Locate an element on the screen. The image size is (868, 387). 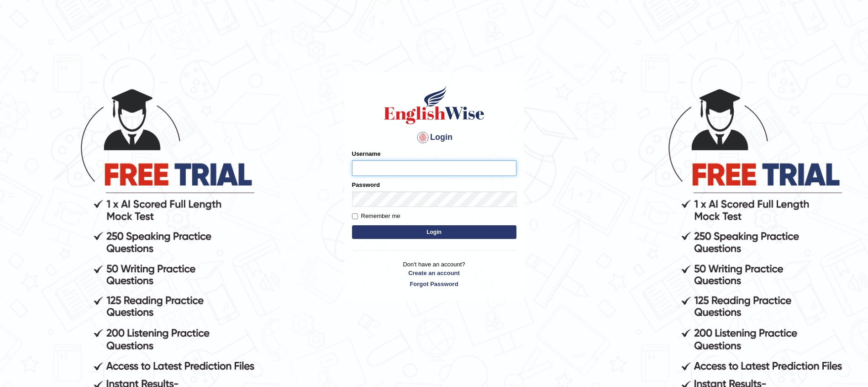
a: Create an account is located at coordinates (434, 273).